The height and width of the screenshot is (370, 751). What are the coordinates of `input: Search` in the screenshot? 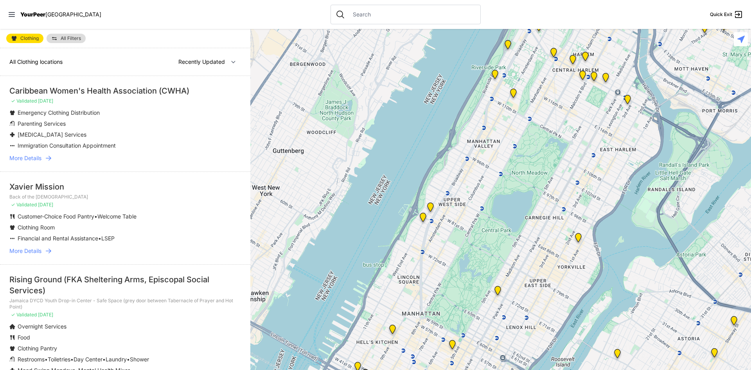 It's located at (412, 14).